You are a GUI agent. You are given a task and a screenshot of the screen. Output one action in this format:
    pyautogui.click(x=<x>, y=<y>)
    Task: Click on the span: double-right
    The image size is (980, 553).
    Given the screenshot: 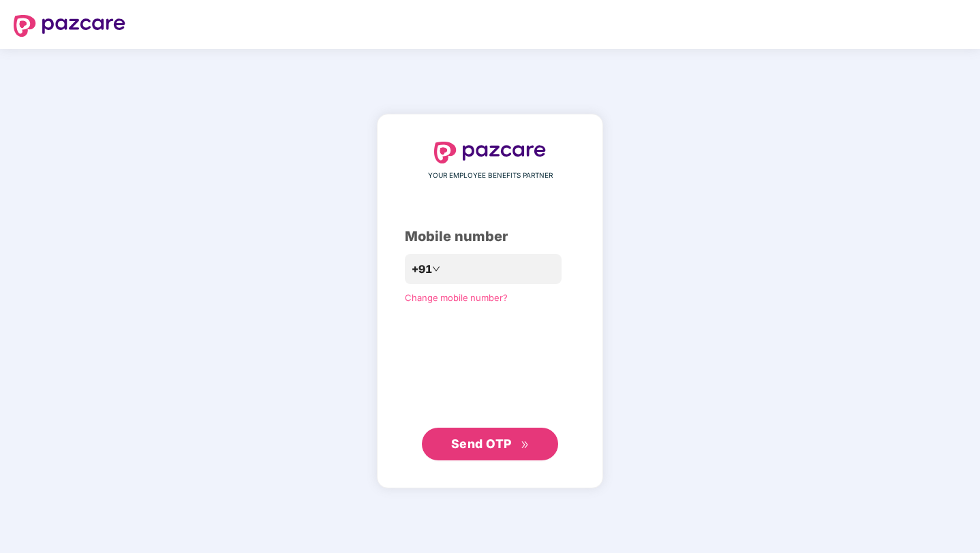 What is the action you would take?
    pyautogui.click(x=525, y=445)
    